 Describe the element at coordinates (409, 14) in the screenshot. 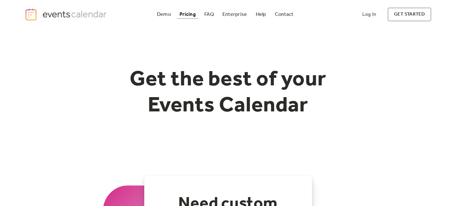

I see `a: get started` at that location.